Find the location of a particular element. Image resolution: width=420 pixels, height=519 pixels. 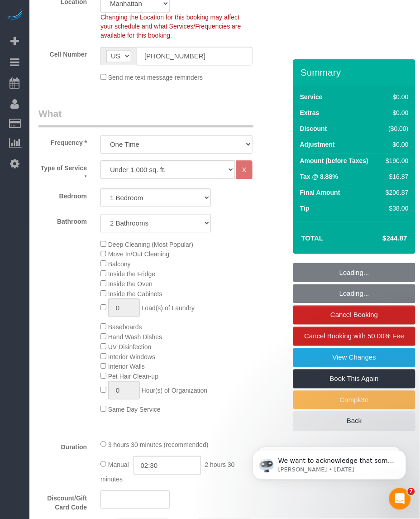

label: Frequency * is located at coordinates (63, 141).